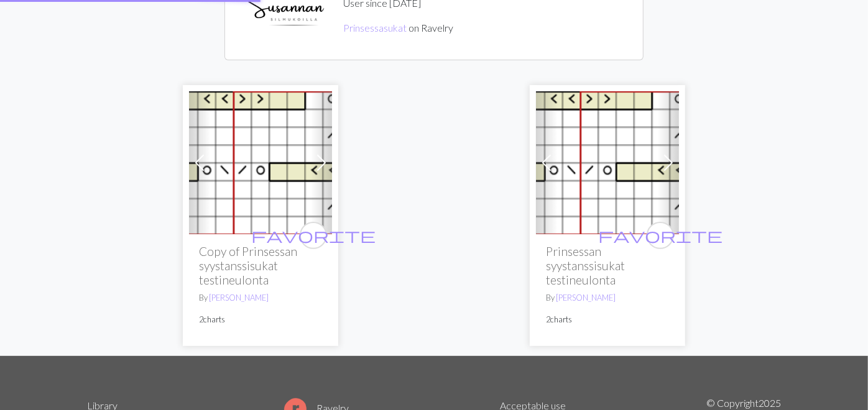 Image resolution: width=868 pixels, height=410 pixels. What do you see at coordinates (607, 265) in the screenshot?
I see `h2: Prinsessan syystanssisukat testineulonta` at bounding box center [607, 265].